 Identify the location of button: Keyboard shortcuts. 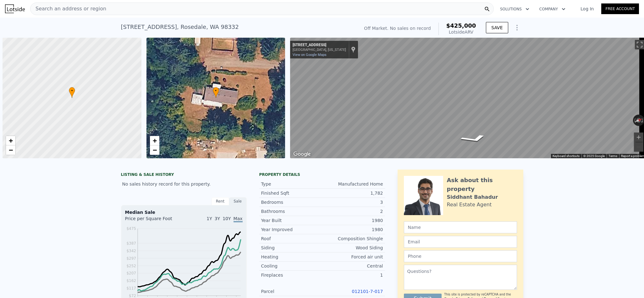
(566, 156).